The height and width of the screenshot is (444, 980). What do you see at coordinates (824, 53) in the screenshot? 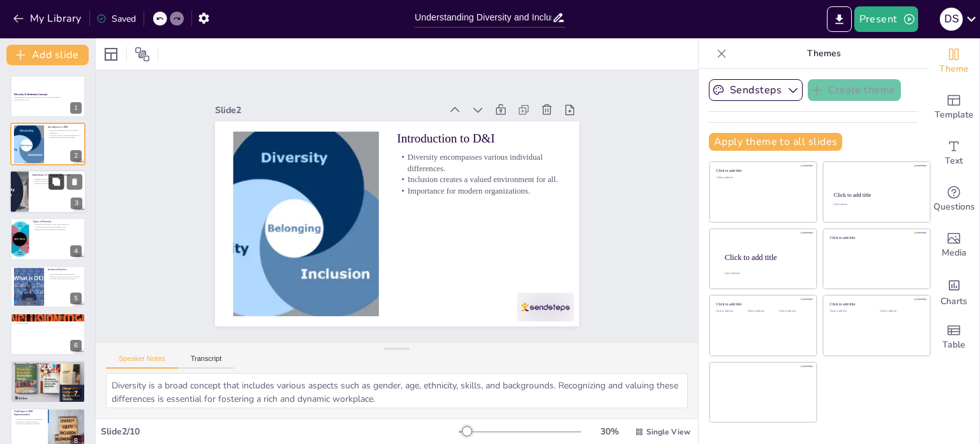
I see `p: Themes` at bounding box center [824, 53].